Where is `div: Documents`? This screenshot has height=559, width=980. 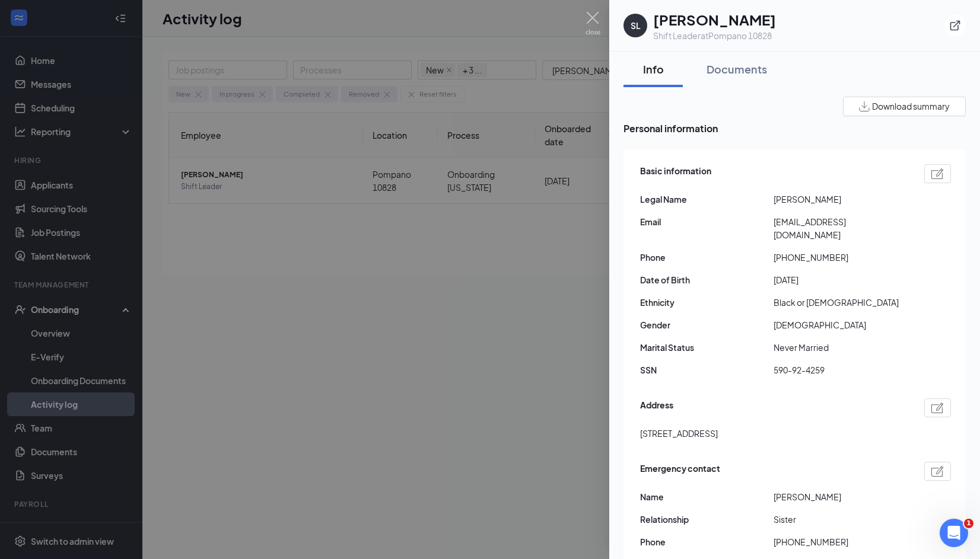
div: Documents is located at coordinates (736, 69).